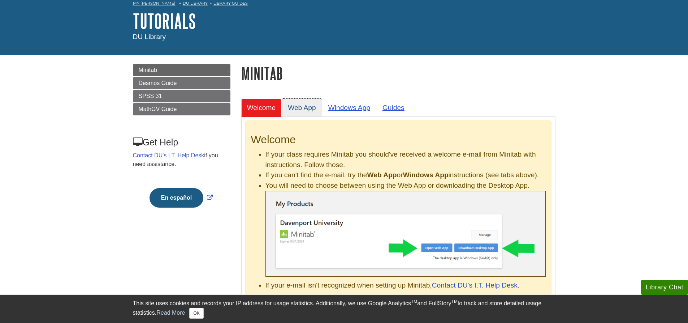 The image size is (688, 323). Describe the element at coordinates (150, 36) in the screenshot. I see `span: DU Library` at that location.